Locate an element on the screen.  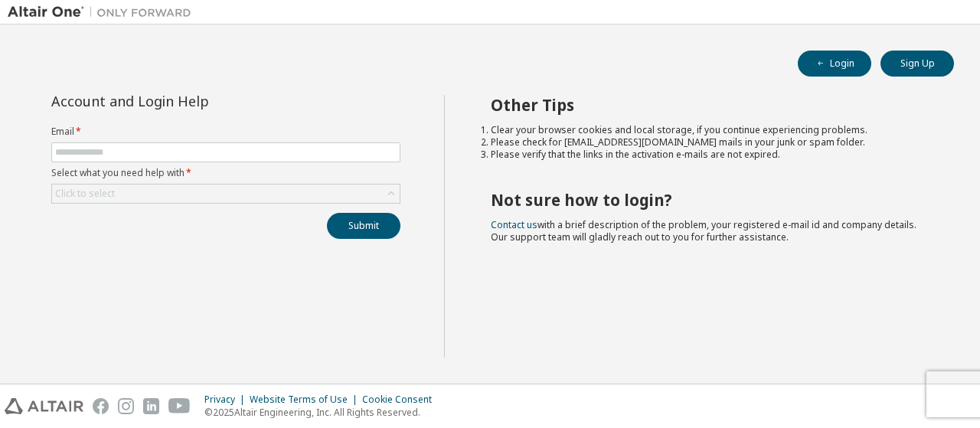
a: Contact us is located at coordinates (514, 224).